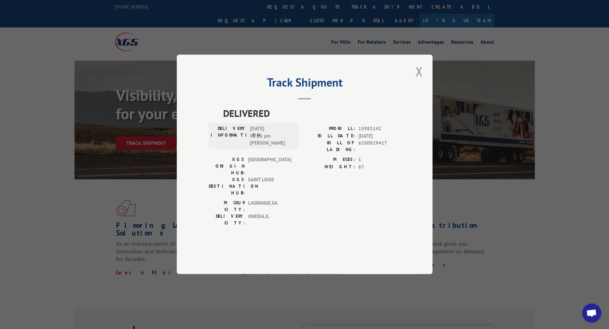 The image size is (609, 329). I want to click on h2: Track Shipment, so click(305, 84).